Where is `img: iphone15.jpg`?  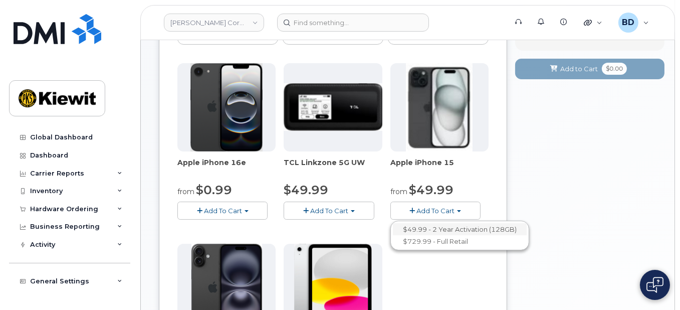 img: iphone15.jpg is located at coordinates (439, 107).